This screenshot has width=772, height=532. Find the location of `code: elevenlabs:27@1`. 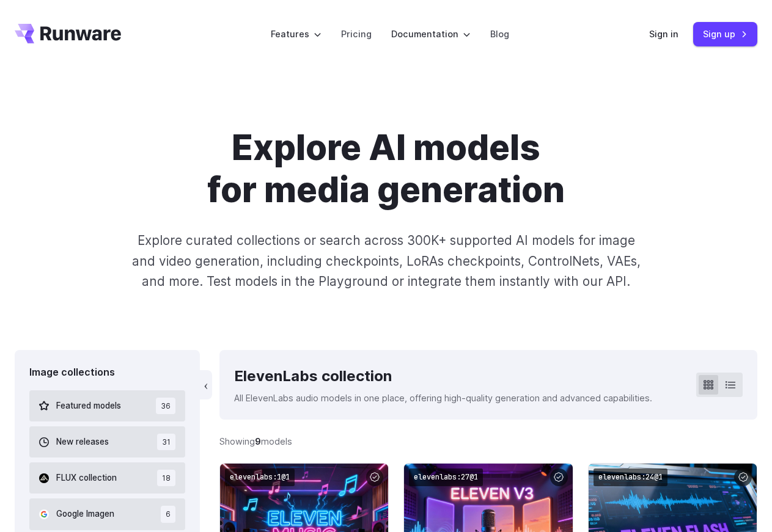

code: elevenlabs:27@1 is located at coordinates (446, 477).